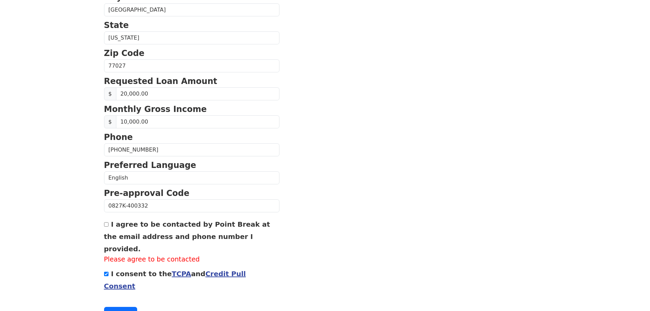 The height and width of the screenshot is (311, 650). What do you see at coordinates (197, 94) in the screenshot?
I see `input: Requested Loan Amount` at bounding box center [197, 94].